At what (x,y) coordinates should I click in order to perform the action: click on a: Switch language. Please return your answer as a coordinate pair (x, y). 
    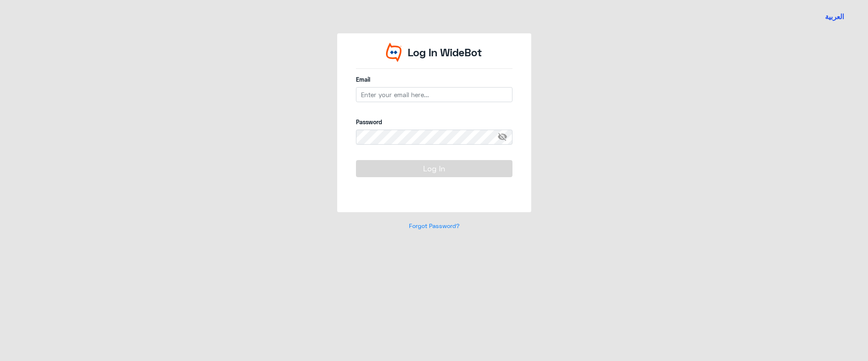
    Looking at the image, I should click on (834, 17).